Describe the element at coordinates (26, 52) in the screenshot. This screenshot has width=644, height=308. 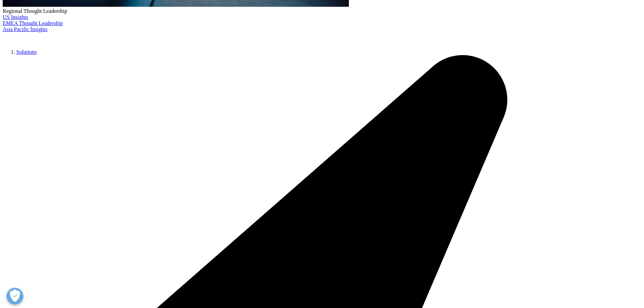
I see `a: Solutions` at that location.